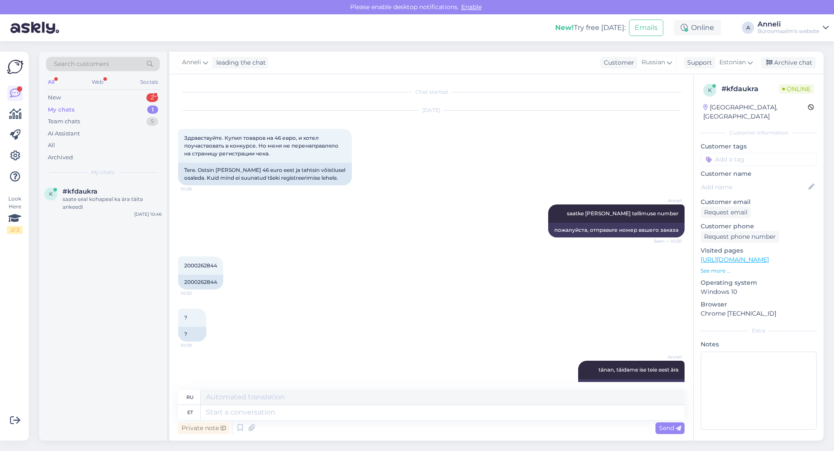  Describe the element at coordinates (103, 172) in the screenshot. I see `span: My chats` at that location.